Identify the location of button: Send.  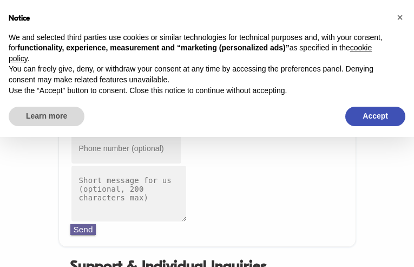
(83, 230).